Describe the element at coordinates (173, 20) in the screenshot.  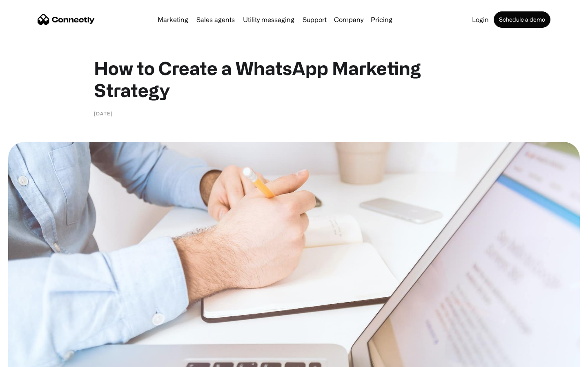
I see `a: Marketing` at that location.